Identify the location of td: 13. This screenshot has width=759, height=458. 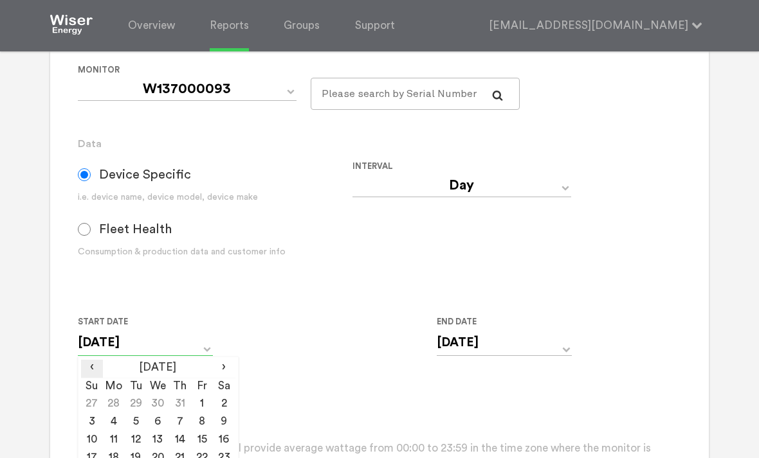
(158, 441).